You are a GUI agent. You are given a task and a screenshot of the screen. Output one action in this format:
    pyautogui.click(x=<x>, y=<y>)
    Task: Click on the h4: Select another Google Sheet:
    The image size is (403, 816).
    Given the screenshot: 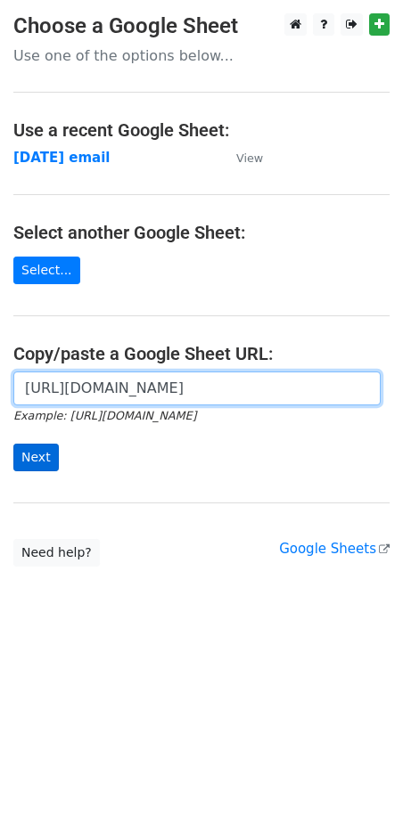 What is the action you would take?
    pyautogui.click(x=201, y=233)
    